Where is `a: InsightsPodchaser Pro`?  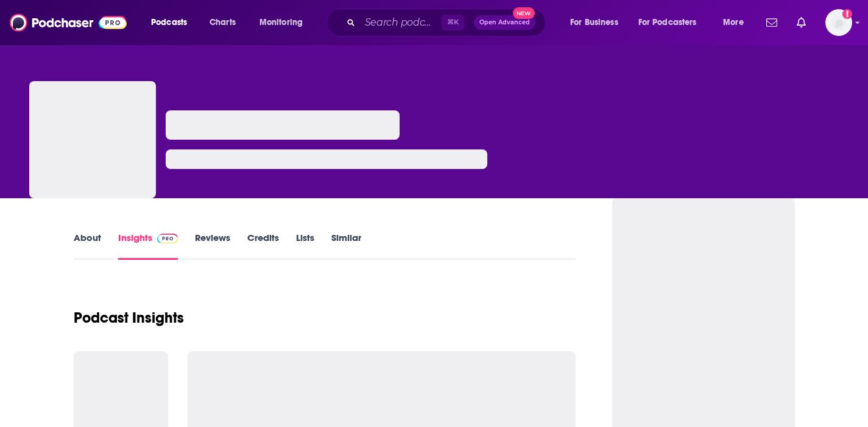 a: InsightsPodchaser Pro is located at coordinates (148, 245).